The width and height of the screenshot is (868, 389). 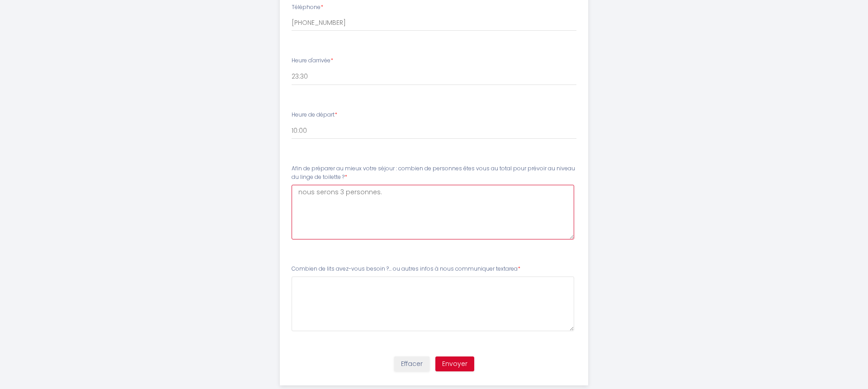 What do you see at coordinates (314, 115) in the screenshot?
I see `label: Heure de départ` at bounding box center [314, 115].